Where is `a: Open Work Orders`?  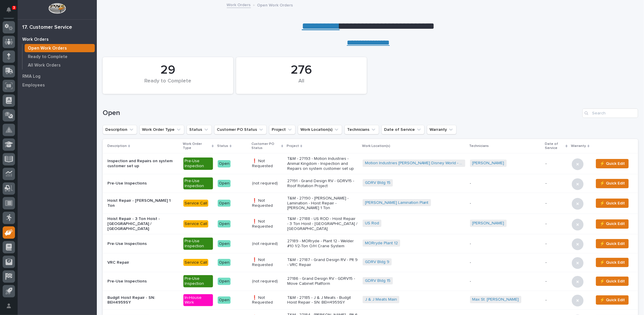
a: Open Work Orders is located at coordinates (59, 48).